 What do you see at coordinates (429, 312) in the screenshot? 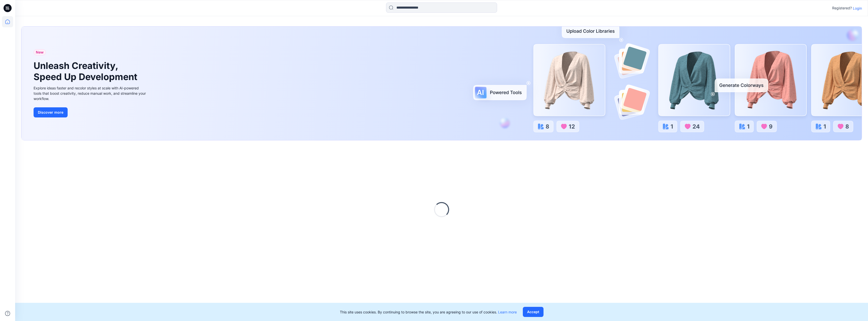
I see `p: This site uses cookies. By continuing to browse the site, you are agreeing to our use of cookies.` at bounding box center [429, 312].